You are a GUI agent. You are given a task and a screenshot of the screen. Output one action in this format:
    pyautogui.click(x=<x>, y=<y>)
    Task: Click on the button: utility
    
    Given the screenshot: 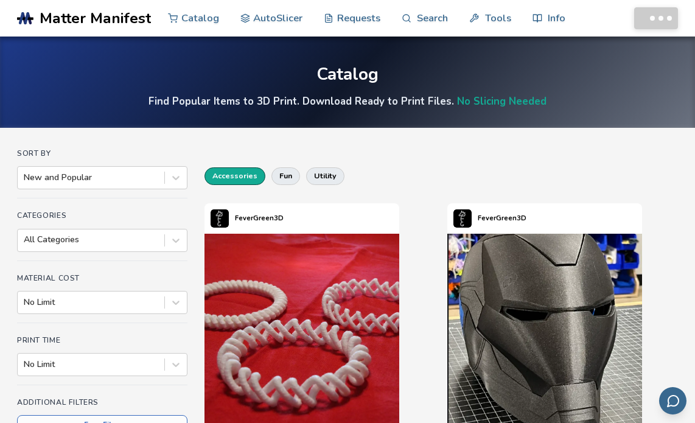 What is the action you would take?
    pyautogui.click(x=325, y=176)
    